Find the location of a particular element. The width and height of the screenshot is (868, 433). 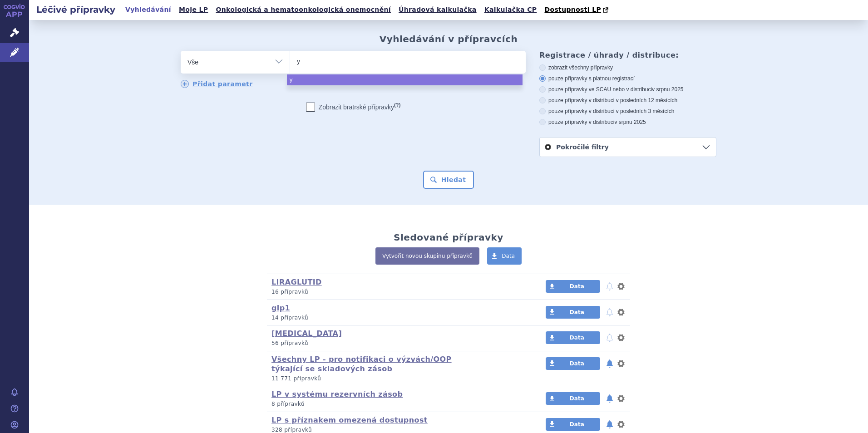

h2: Vyhledávání v přípravcích is located at coordinates (448, 39).